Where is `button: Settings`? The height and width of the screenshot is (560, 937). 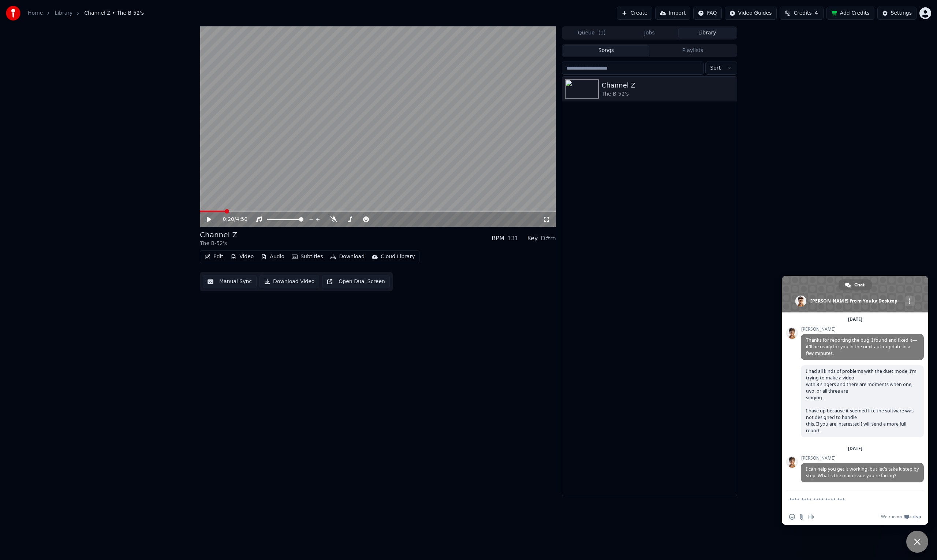 button: Settings is located at coordinates (897, 13).